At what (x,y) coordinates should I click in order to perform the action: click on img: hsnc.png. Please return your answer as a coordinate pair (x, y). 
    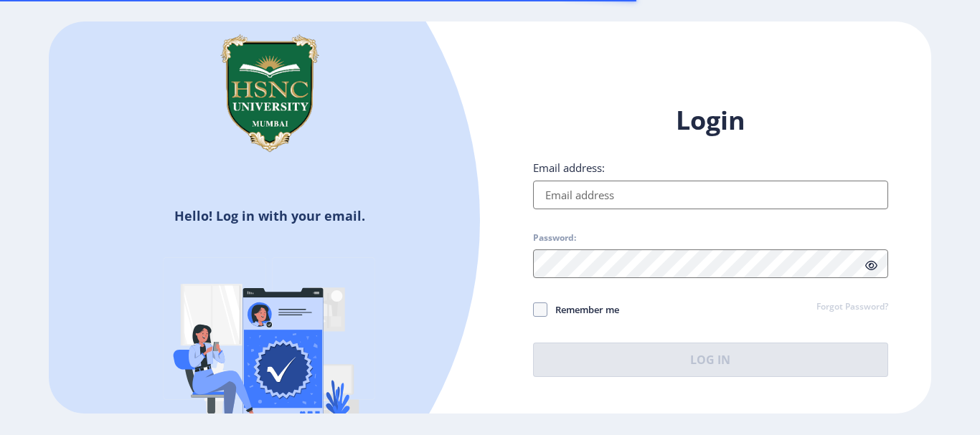
    Looking at the image, I should click on (269, 93).